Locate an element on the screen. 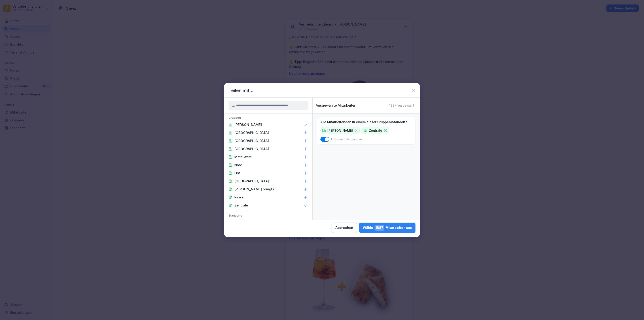  p: Inklusive Untergruppen is located at coordinates (346, 139).